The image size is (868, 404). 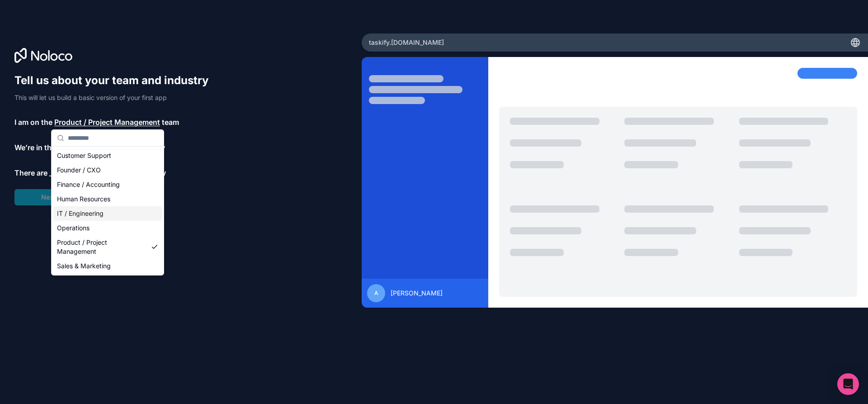 What do you see at coordinates (108, 229) in the screenshot?
I see `div: Operations` at bounding box center [108, 229].